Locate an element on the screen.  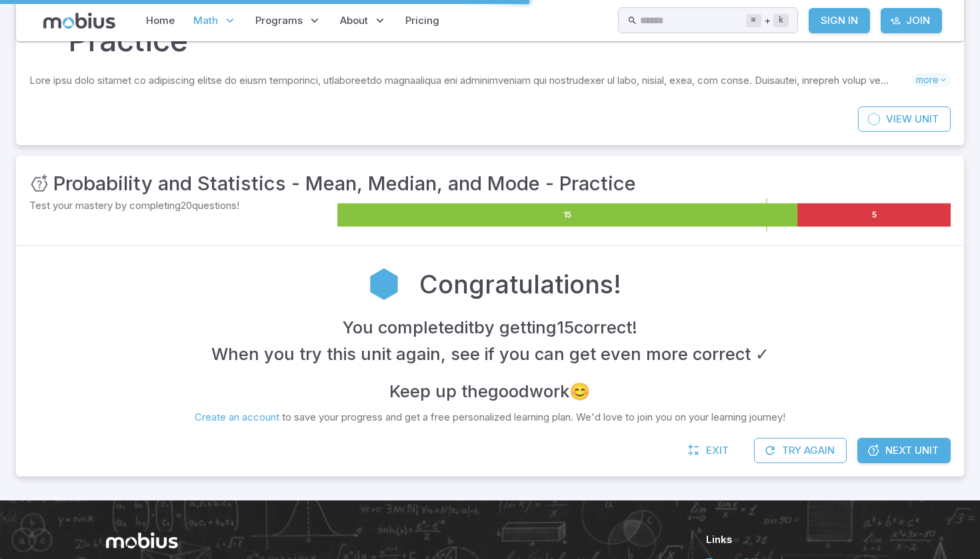
h4: Keep up the good work 😊 is located at coordinates (490, 392).